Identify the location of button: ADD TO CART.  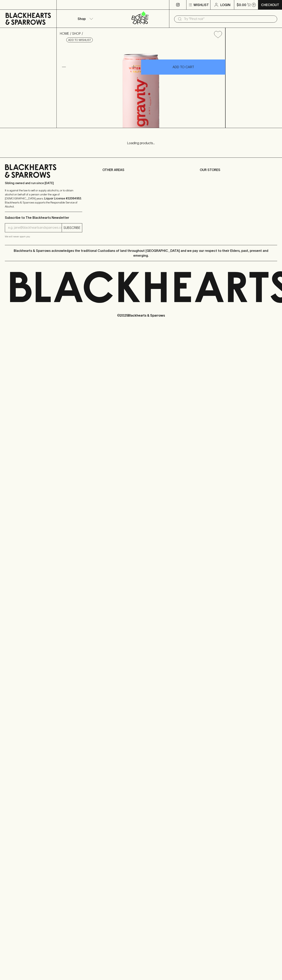
(183, 67).